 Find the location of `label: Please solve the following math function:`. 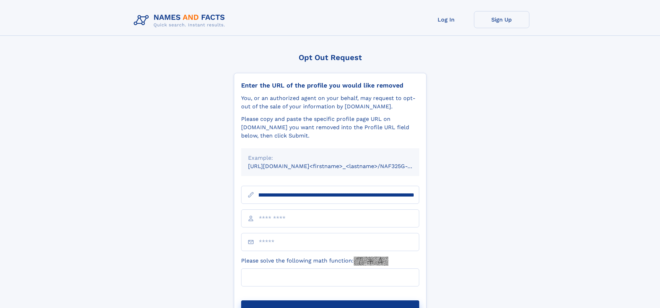

label: Please solve the following math function: is located at coordinates (315, 261).